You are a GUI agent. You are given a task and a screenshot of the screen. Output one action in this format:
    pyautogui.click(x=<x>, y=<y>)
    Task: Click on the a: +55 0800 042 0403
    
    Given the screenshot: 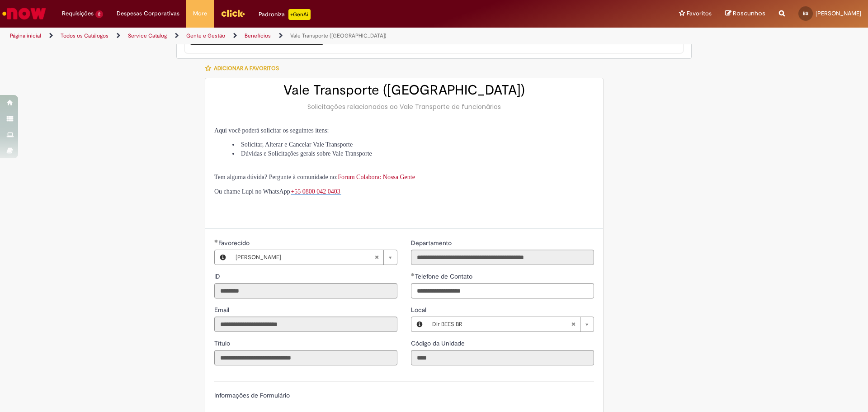 What is the action you would take?
    pyautogui.click(x=316, y=191)
    